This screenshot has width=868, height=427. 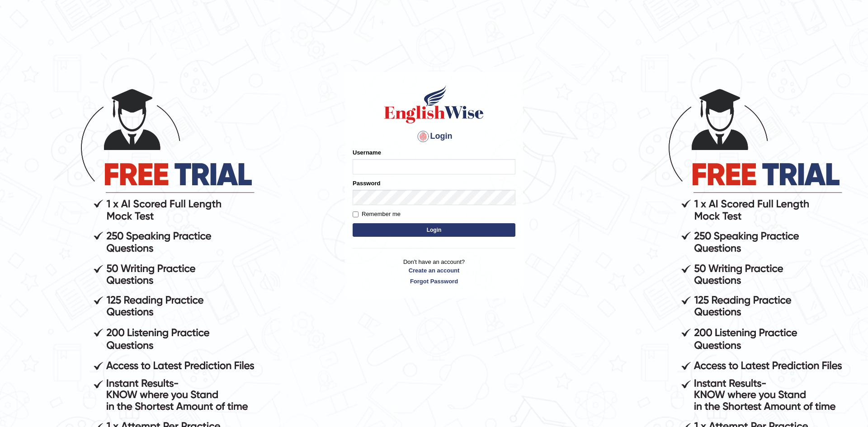 What do you see at coordinates (377, 214) in the screenshot?
I see `label: Remember me` at bounding box center [377, 214].